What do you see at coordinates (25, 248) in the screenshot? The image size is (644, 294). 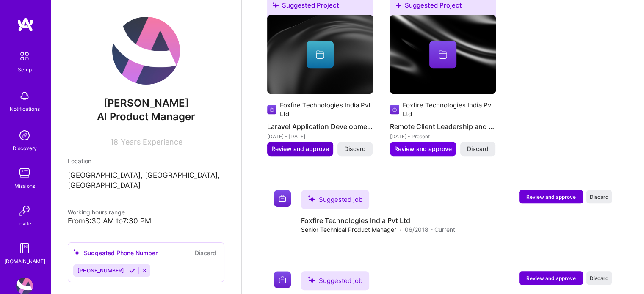 I see `img: guide book` at bounding box center [25, 248].